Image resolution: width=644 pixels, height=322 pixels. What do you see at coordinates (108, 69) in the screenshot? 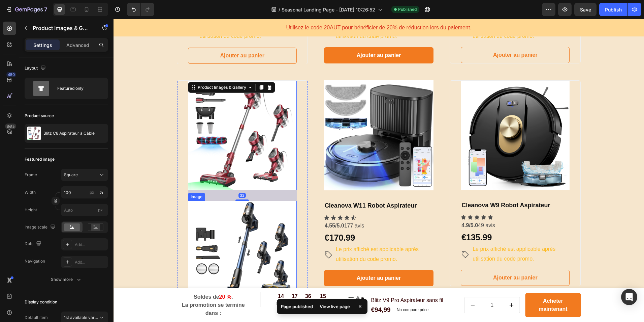
I see `div: Product Images & Gallery` at bounding box center [108, 69].